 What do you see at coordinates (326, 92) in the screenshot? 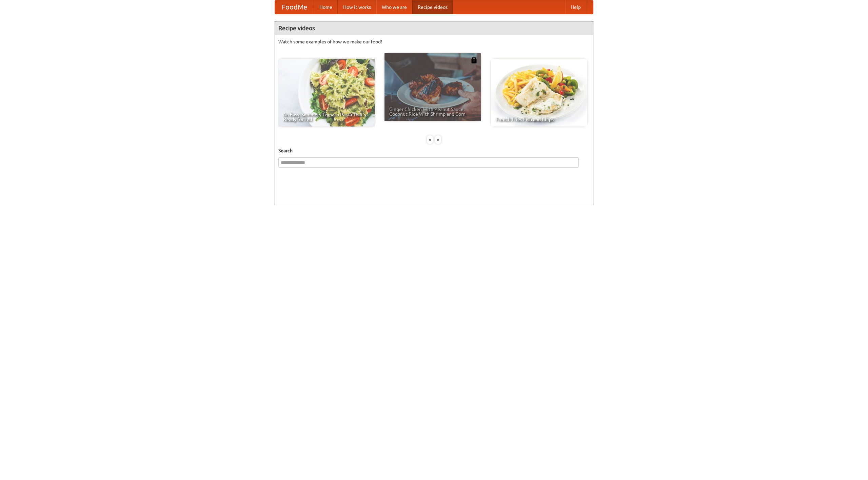
I see `a: An Easy, Summery Tomato Pasta That's Ready for Fall` at bounding box center [326, 92].